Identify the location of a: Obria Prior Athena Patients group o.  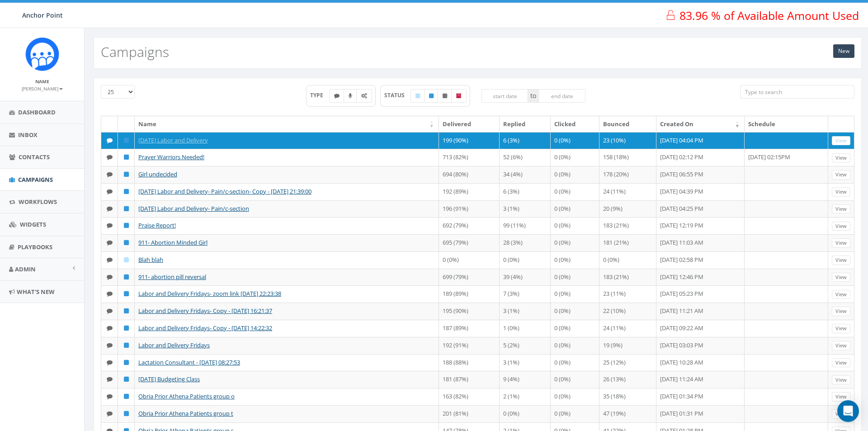
(186, 396).